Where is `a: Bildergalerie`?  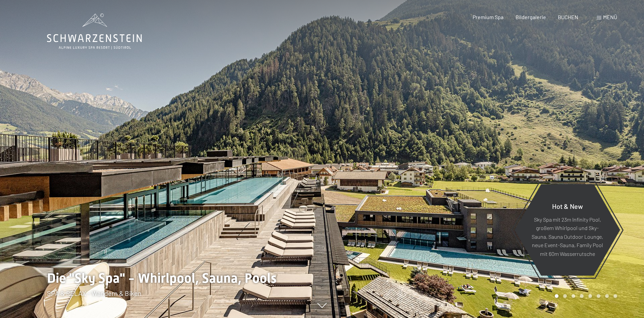
a: Bildergalerie is located at coordinates (531, 17).